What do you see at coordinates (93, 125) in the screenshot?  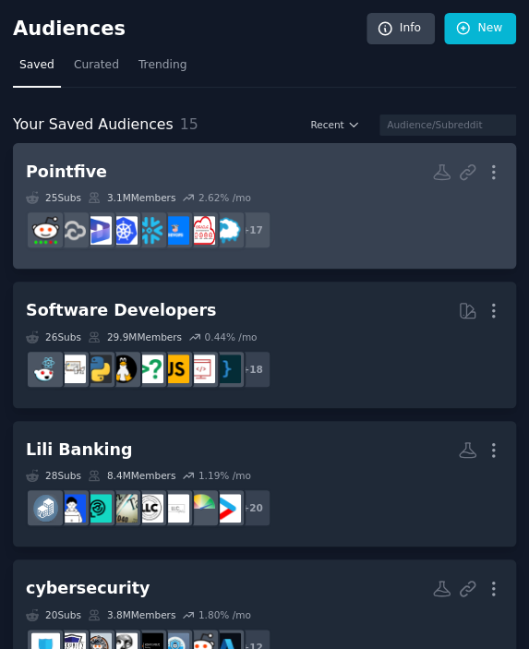 I see `span: Your Saved Audiences` at bounding box center [93, 125].